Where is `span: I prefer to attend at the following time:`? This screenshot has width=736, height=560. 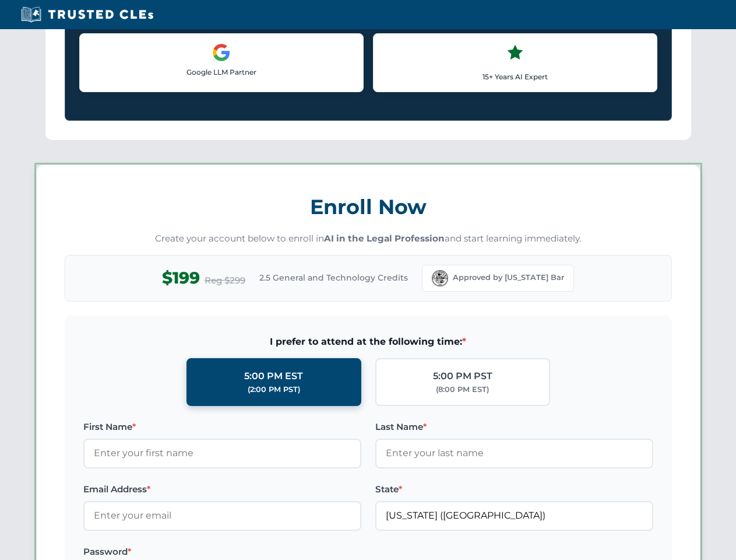 span: I prefer to attend at the following time: is located at coordinates (368, 341).